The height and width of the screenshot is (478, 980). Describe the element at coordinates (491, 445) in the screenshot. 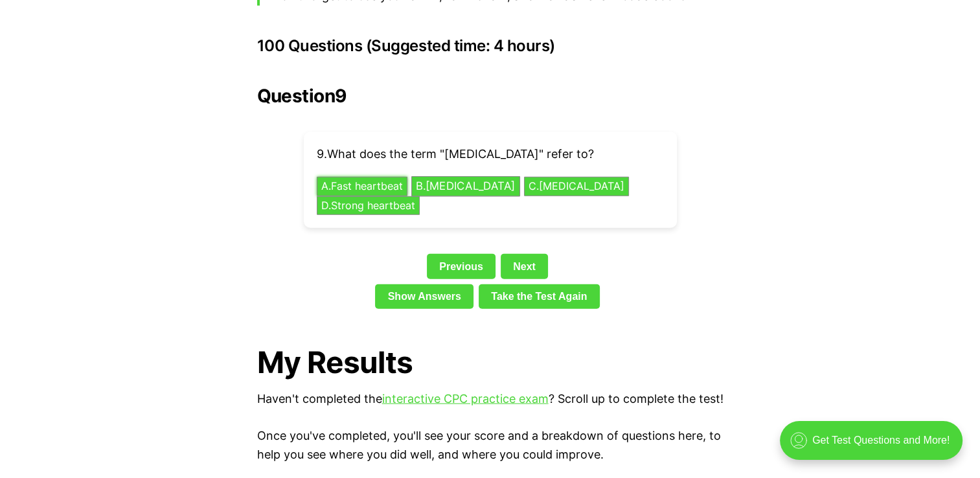

I see `p: Once you've completed, you'll see your score and a breakdown of questions here, to help you see w...` at that location.